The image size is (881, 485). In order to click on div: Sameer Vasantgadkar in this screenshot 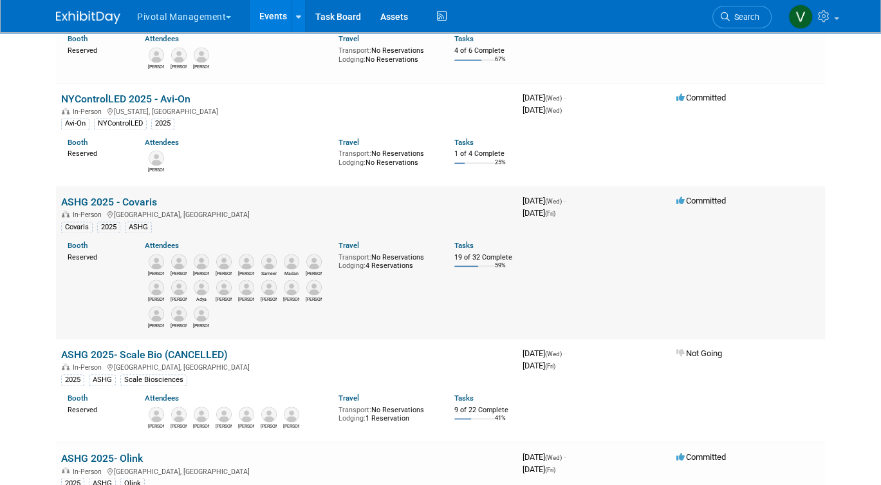, I will do `click(268, 273)`.